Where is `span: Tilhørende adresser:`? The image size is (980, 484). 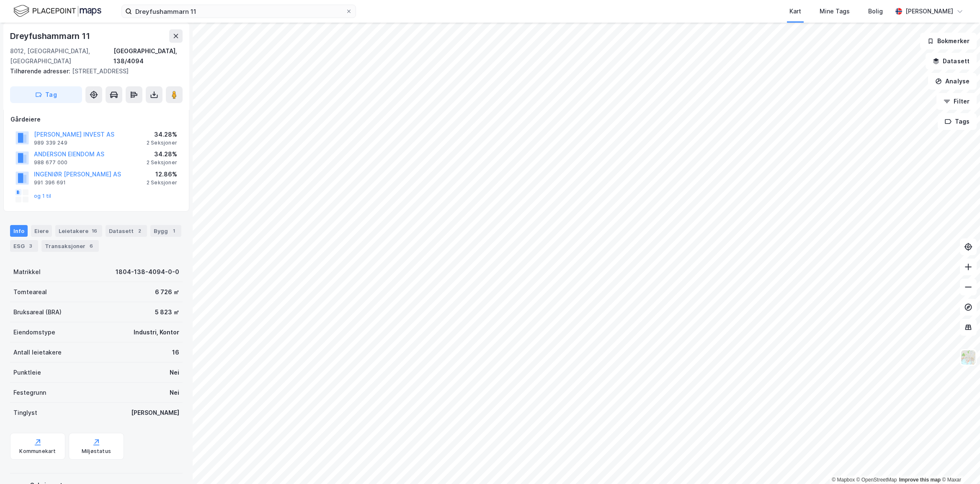
span: Tilhørende adresser: is located at coordinates (41, 71).